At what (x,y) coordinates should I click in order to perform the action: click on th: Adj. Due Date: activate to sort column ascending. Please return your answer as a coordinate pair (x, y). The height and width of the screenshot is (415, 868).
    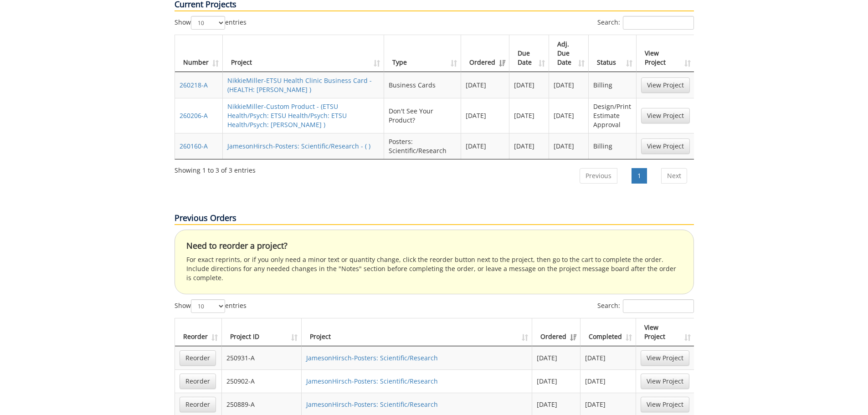
    Looking at the image, I should click on (568, 54).